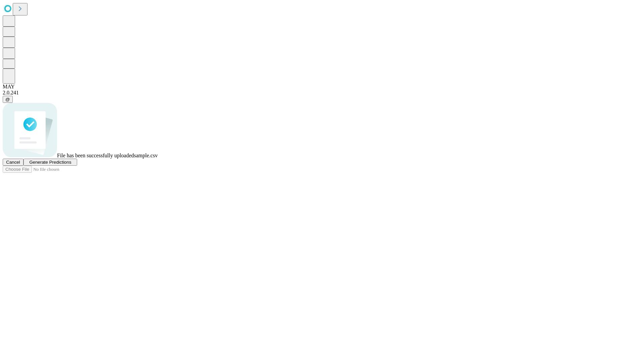 This screenshot has width=644, height=363. What do you see at coordinates (146, 155) in the screenshot?
I see `span: sample.csv` at bounding box center [146, 155].